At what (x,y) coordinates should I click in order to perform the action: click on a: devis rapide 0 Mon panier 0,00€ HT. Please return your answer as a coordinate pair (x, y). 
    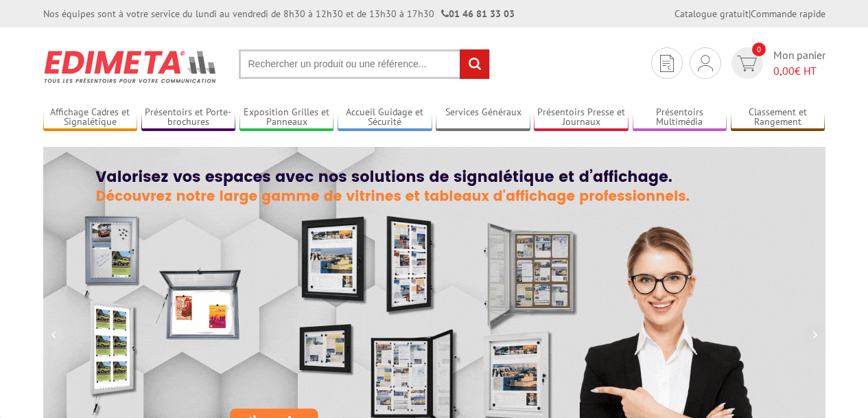
    Looking at the image, I should click on (777, 63).